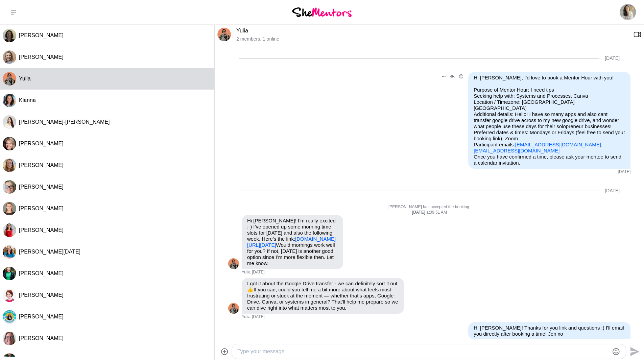 Image resolution: width=644 pixels, height=360 pixels. Describe the element at coordinates (443, 77) in the screenshot. I see `button: Open Message Actions Menu` at that location.